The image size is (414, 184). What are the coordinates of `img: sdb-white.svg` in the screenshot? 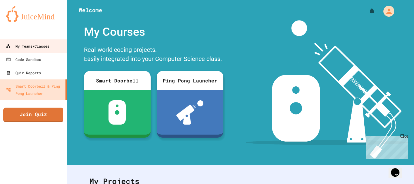 It's located at (117, 112).